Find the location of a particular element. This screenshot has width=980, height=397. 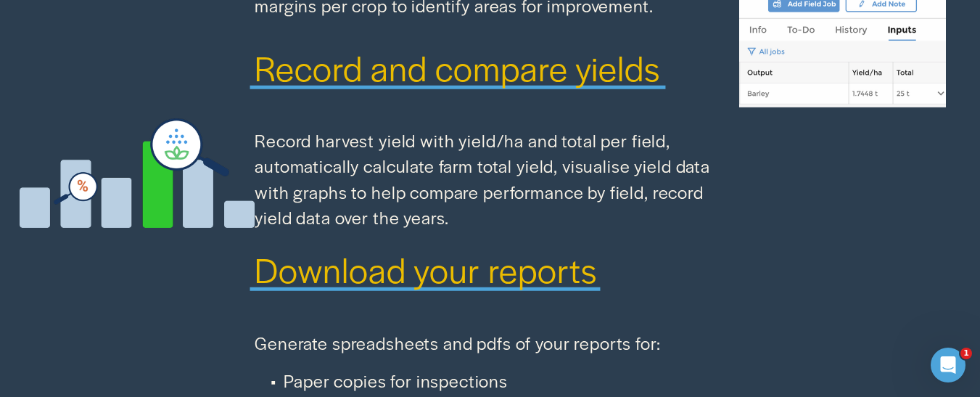

p: Paper copies for inspections is located at coordinates (504, 380).